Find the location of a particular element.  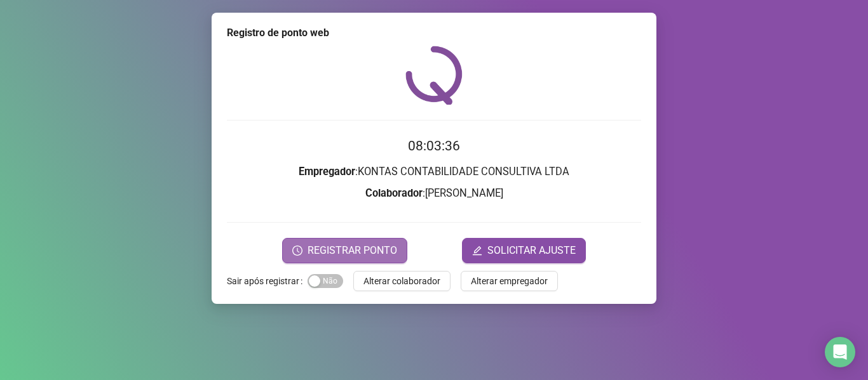

strong: Colaborador is located at coordinates (394, 193).